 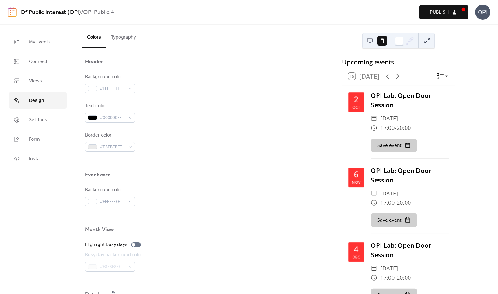 What do you see at coordinates (356, 107) in the screenshot?
I see `div: Oct` at bounding box center [356, 107].